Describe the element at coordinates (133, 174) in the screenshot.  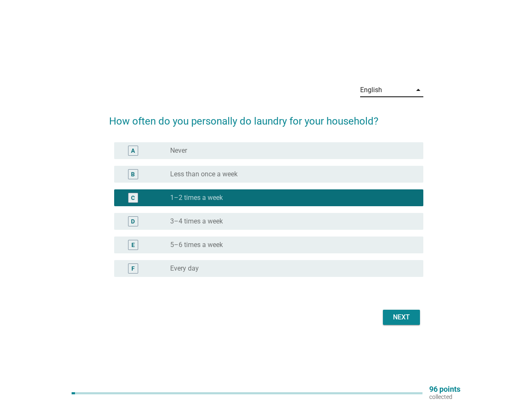
I see `div: B` at that location.